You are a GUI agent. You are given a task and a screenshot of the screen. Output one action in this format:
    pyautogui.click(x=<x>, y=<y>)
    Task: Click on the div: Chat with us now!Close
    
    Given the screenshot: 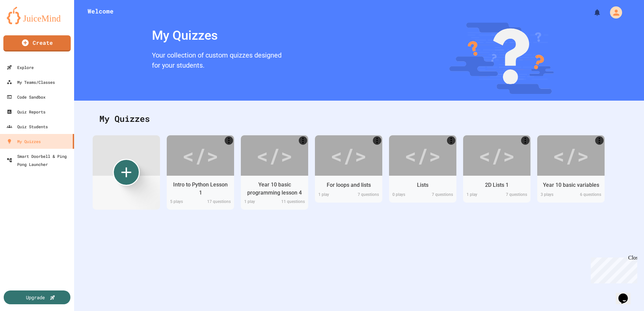 What is the action you would take?
    pyautogui.click(x=24, y=23)
    